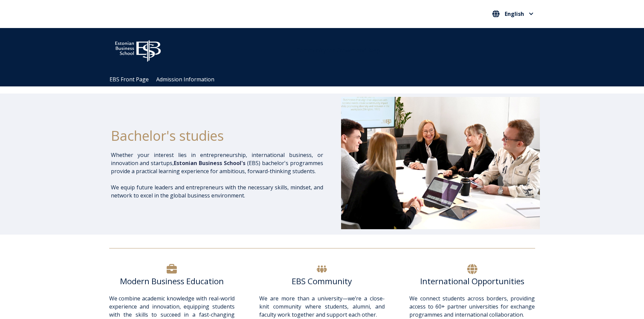 The image size is (644, 319). Describe the element at coordinates (441, 163) in the screenshot. I see `img: Bachelor's at EBS` at that location.